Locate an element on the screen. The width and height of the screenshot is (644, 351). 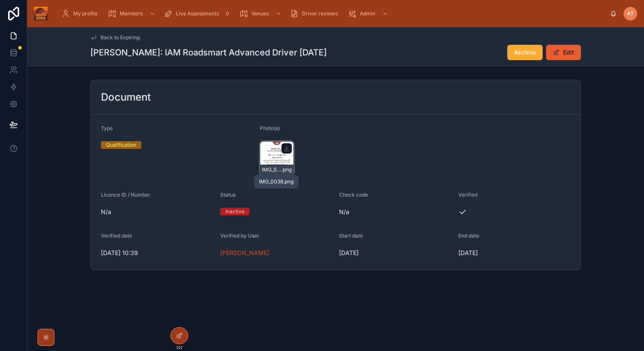
span: .png is located at coordinates (287, 169).